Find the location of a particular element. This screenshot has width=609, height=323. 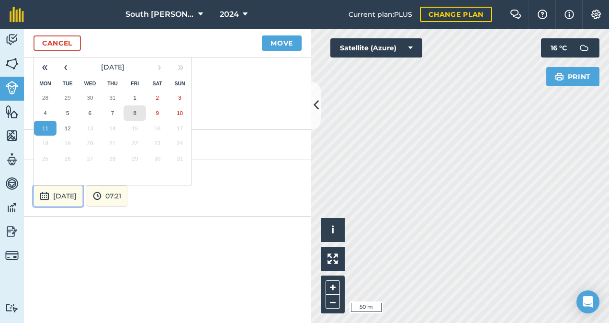

abbr: 31 August 2025 is located at coordinates (180, 158).